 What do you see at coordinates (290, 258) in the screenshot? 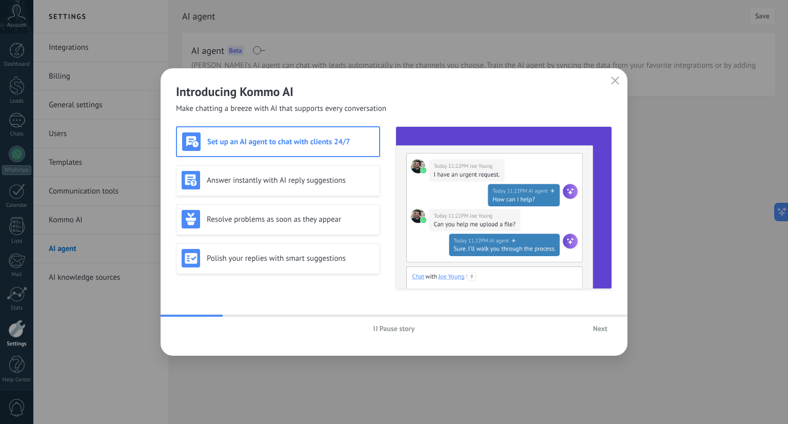
I see `h3: Polish your replies with smart suggestions` at bounding box center [290, 258].